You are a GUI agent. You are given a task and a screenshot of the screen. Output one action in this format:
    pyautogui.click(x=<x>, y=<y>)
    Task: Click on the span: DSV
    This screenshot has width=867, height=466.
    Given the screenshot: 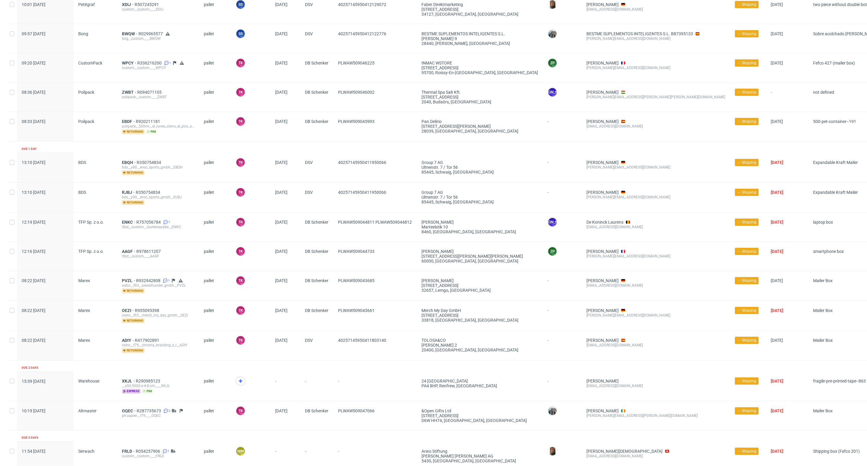 What is the action you would take?
    pyautogui.click(x=317, y=9)
    